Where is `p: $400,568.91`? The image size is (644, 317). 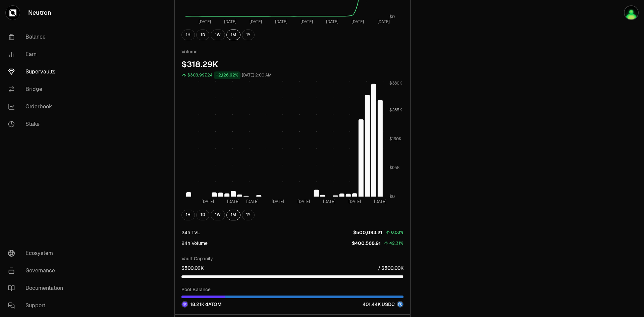 p: $400,568.91 is located at coordinates (366, 244).